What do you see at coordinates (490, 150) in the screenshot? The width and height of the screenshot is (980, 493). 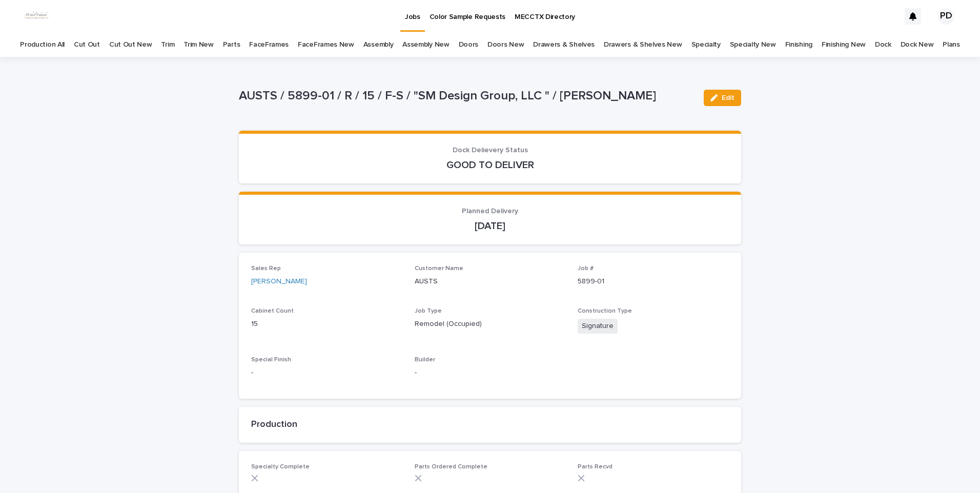 I see `span: Dock Delievery Status` at bounding box center [490, 150].